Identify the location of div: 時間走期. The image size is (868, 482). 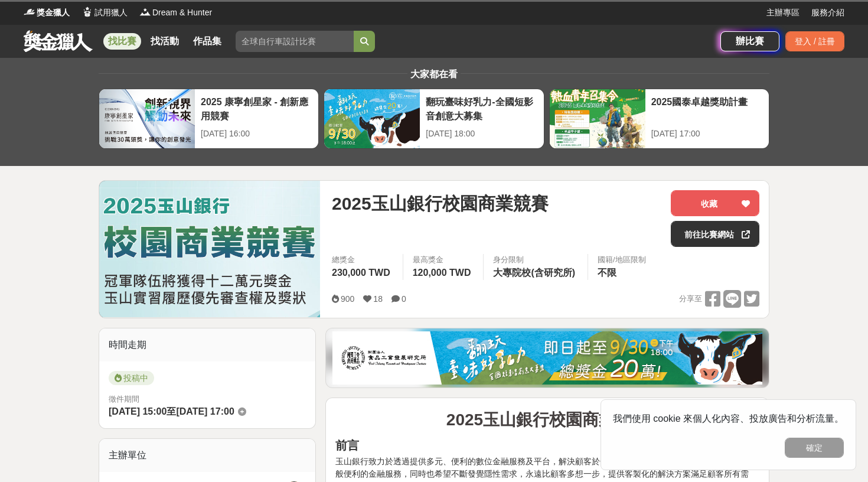
(207, 345).